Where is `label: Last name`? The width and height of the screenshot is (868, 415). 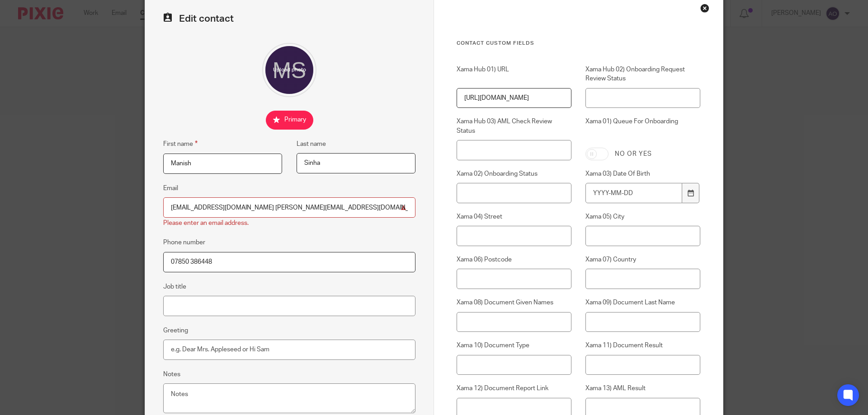
label: Last name is located at coordinates (311, 144).